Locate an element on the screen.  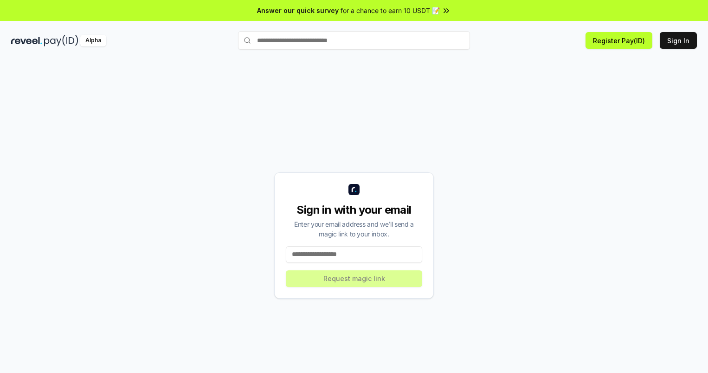
img: logo_small is located at coordinates (354, 189).